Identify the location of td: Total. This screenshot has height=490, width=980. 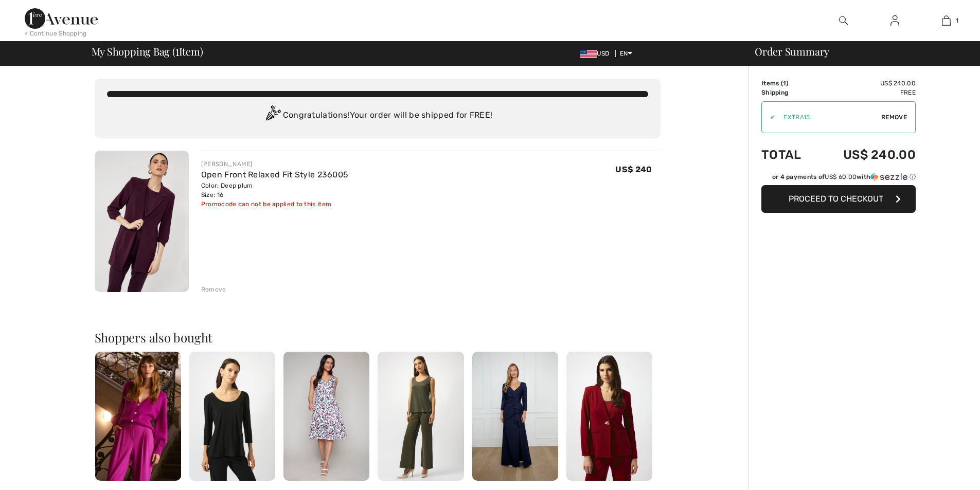
(788, 155).